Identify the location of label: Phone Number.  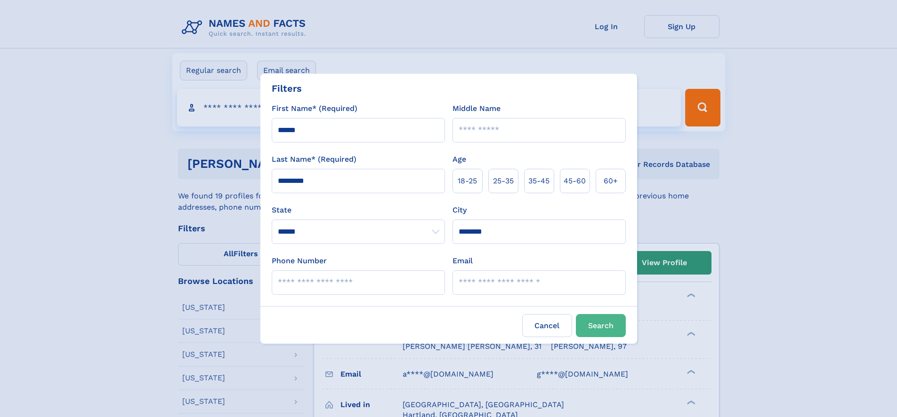
(299, 261).